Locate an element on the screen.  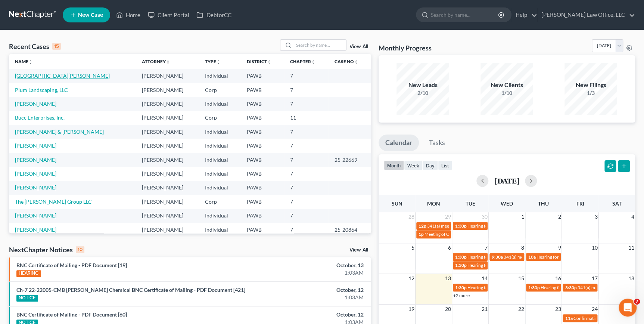
span: 23 is located at coordinates (558, 309).